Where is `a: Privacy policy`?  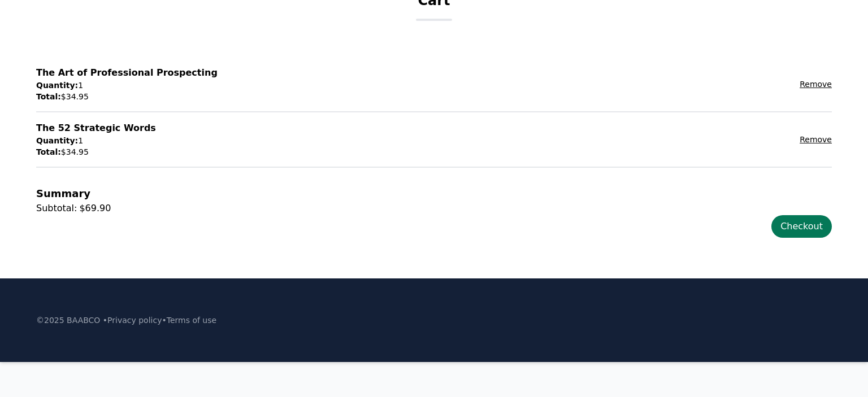
a: Privacy policy is located at coordinates (135, 320).